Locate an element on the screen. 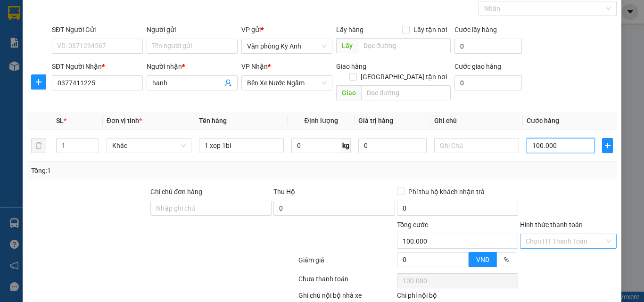  span: Lấy is located at coordinates (347, 46).